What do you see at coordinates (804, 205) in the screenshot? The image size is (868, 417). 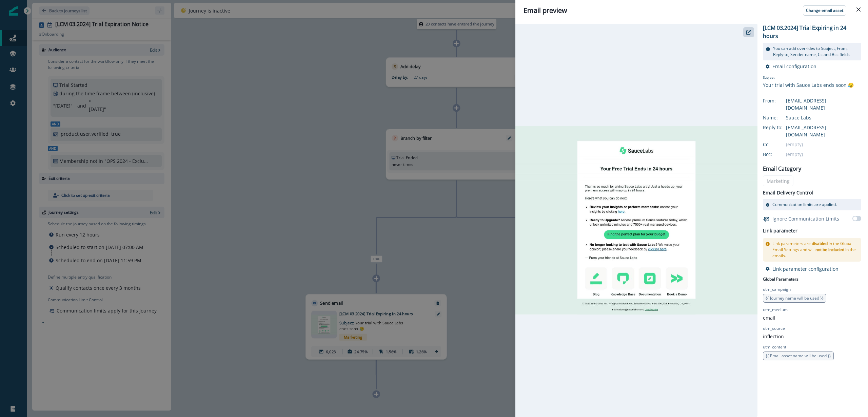 I see `p: Communication limits are applied.` at bounding box center [804, 205].